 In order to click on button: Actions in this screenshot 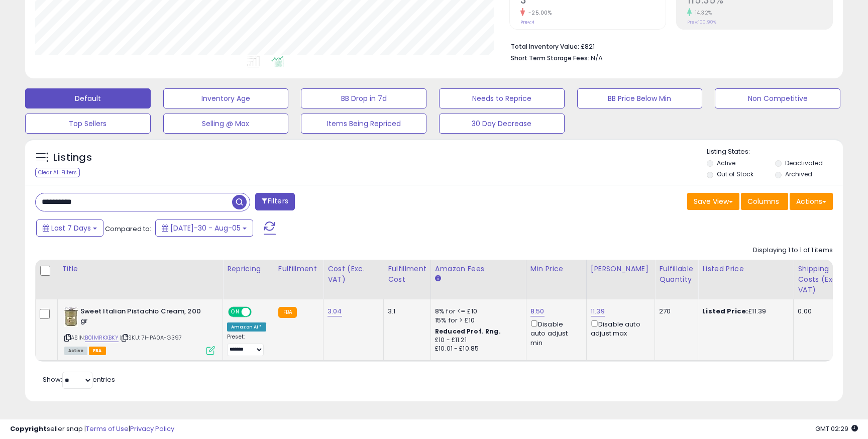, I will do `click(812, 201)`.